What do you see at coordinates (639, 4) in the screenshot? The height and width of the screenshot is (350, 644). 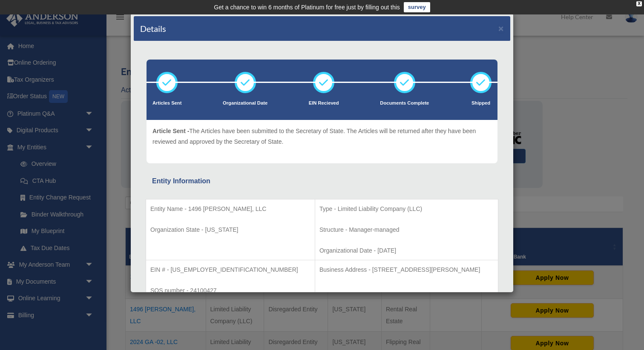 I see `div: close` at bounding box center [639, 4].